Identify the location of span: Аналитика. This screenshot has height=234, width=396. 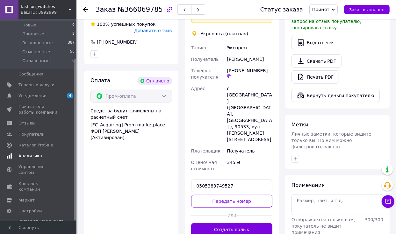
(30, 156).